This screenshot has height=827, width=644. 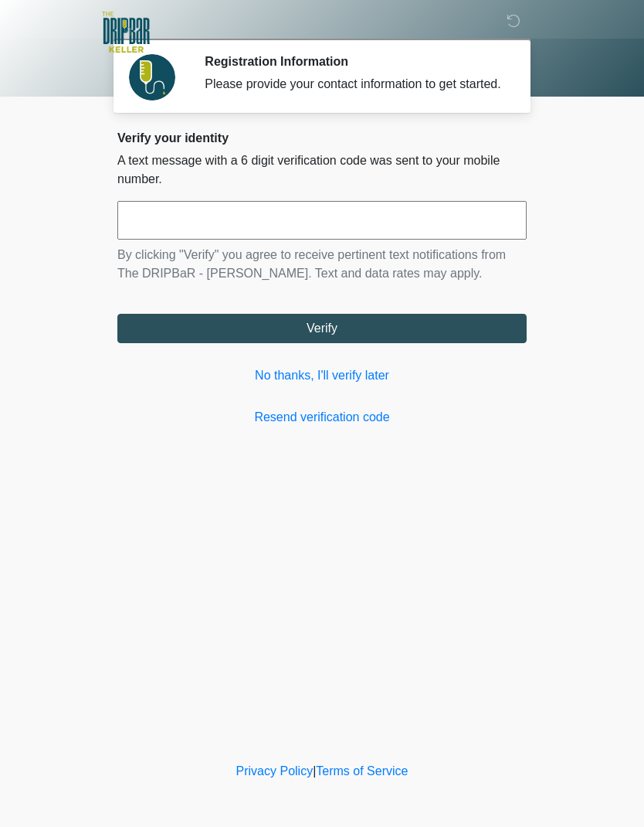 I want to click on button: Verify, so click(x=322, y=328).